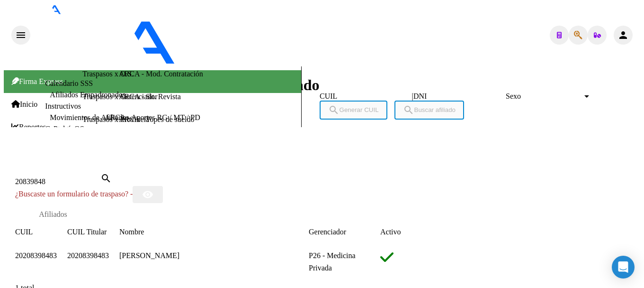 The height and width of the screenshot is (288, 644). What do you see at coordinates (624, 267) in the screenshot?
I see `div: Open Intercom Messenger` at bounding box center [624, 267].